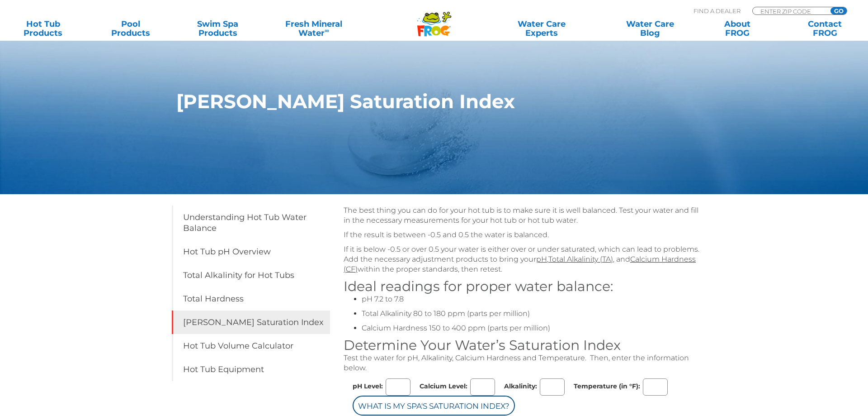  Describe the element at coordinates (534, 314) in the screenshot. I see `li: Total Alkalinity 80 to 180 ppm (parts per million)` at that location.